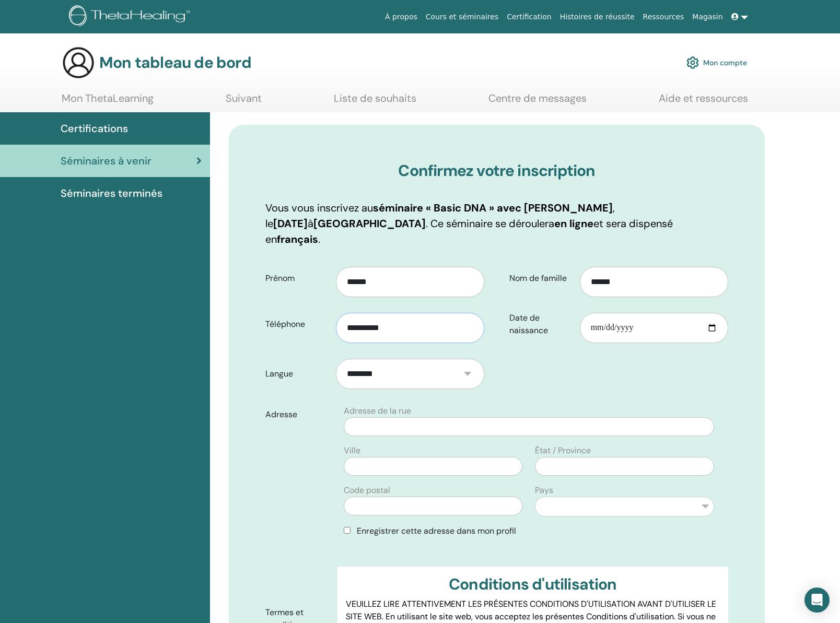 The width and height of the screenshot is (840, 623). I want to click on font: Séminaires à venir, so click(106, 161).